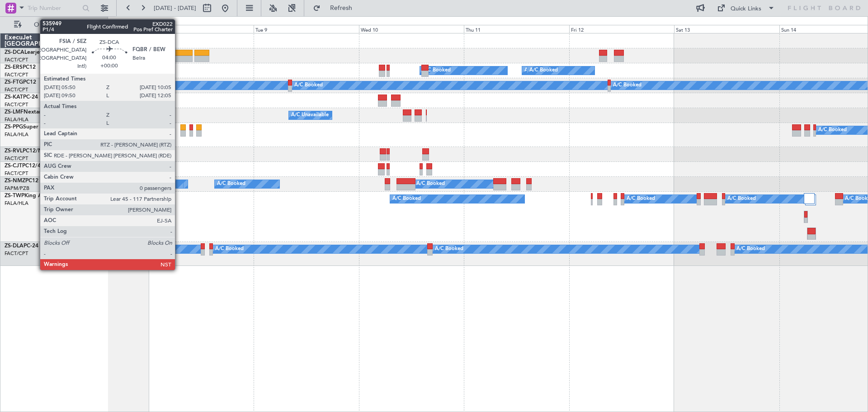  Describe the element at coordinates (39, 127) in the screenshot. I see `a: ZS-PPGSuper King Air 200` at that location.